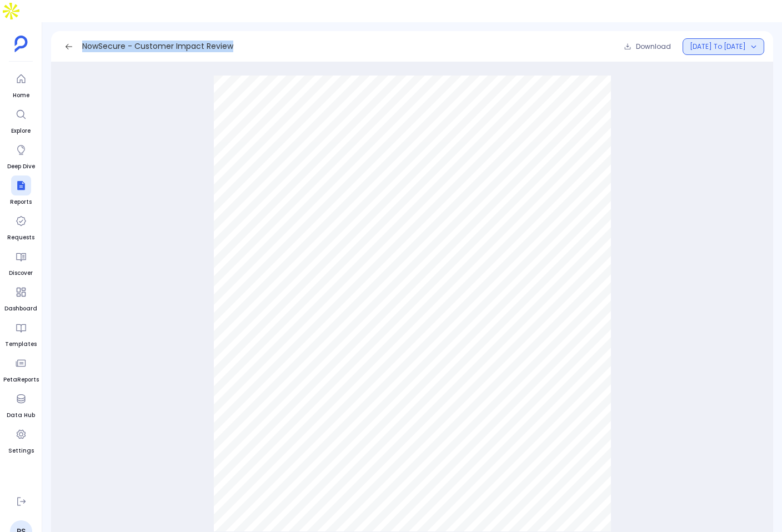 This screenshot has height=532, width=782. Describe the element at coordinates (21, 237) in the screenshot. I see `span: Requests` at that location.